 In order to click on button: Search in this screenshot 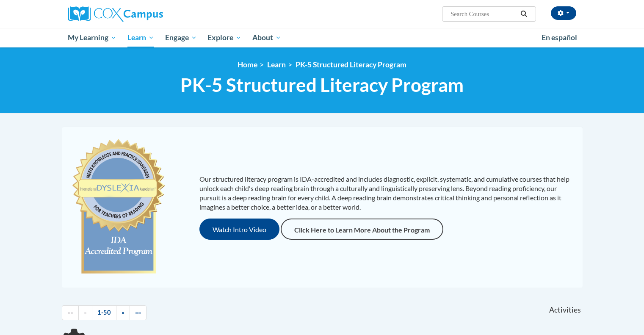, I will do `click(524, 14)`.